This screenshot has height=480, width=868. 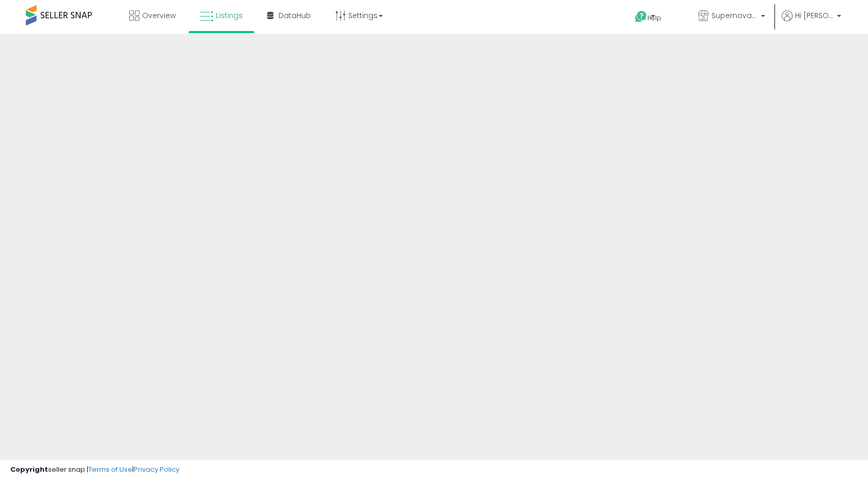 What do you see at coordinates (158, 16) in the screenshot?
I see `span: Overview` at bounding box center [158, 16].